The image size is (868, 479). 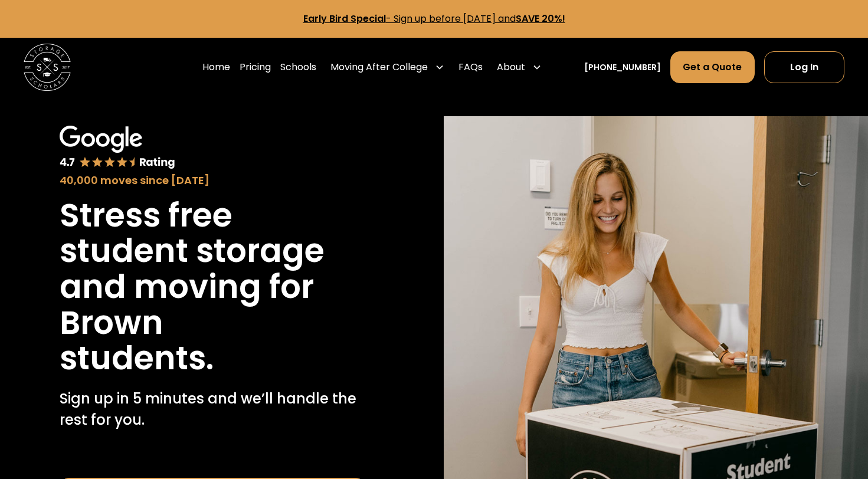 What do you see at coordinates (213, 409) in the screenshot?
I see `p: Sign up in 5 minutes and we’ll handle the rest for you.` at bounding box center [213, 409].